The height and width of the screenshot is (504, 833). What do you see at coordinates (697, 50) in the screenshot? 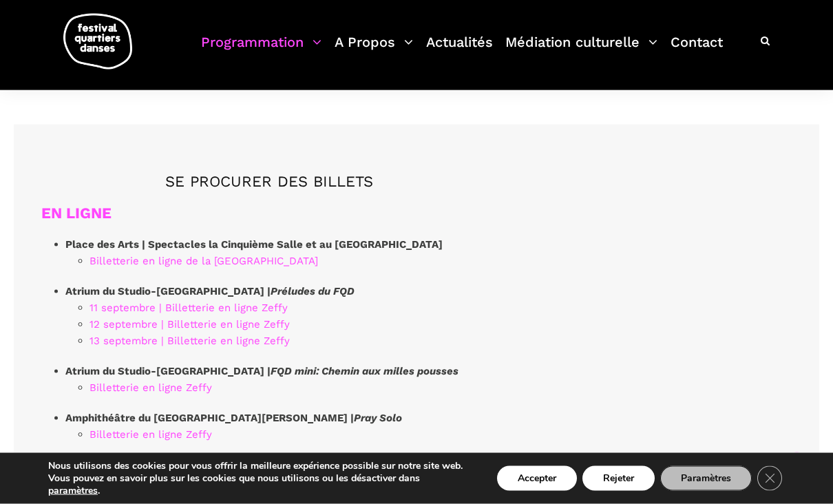
I see `a: Contact` at bounding box center [697, 50].